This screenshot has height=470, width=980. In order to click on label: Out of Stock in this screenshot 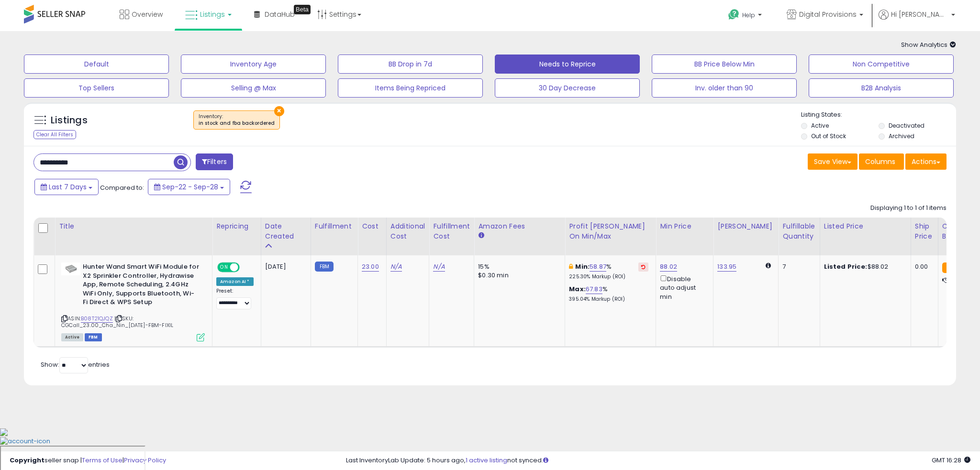, I will do `click(829, 136)`.